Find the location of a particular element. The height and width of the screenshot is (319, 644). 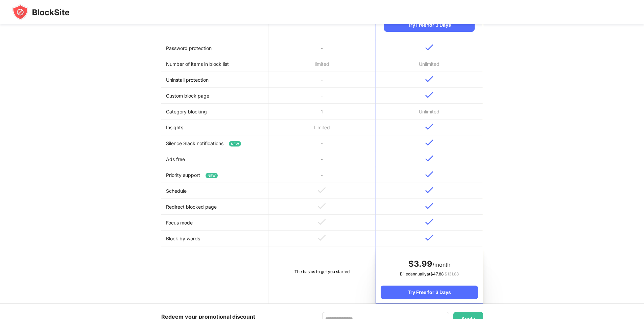

td: Focus mode is located at coordinates (215, 222).